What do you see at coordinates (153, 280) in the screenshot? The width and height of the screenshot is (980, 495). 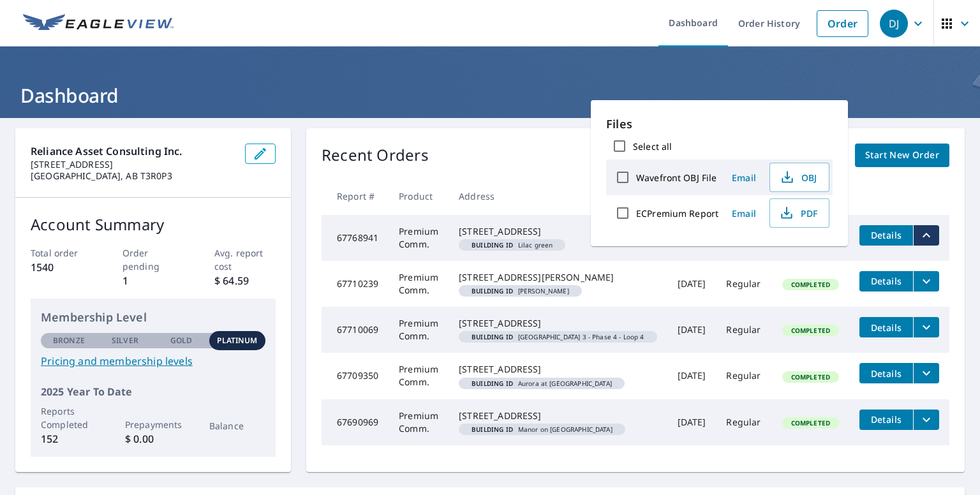 I see `p: 1` at bounding box center [153, 280].